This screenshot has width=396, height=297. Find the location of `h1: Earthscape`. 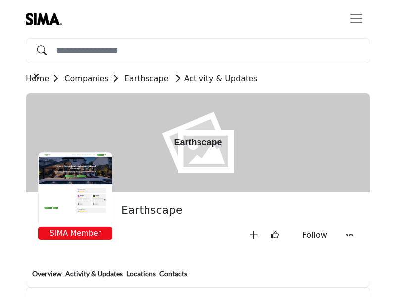

h1: Earthscape is located at coordinates (197, 142).